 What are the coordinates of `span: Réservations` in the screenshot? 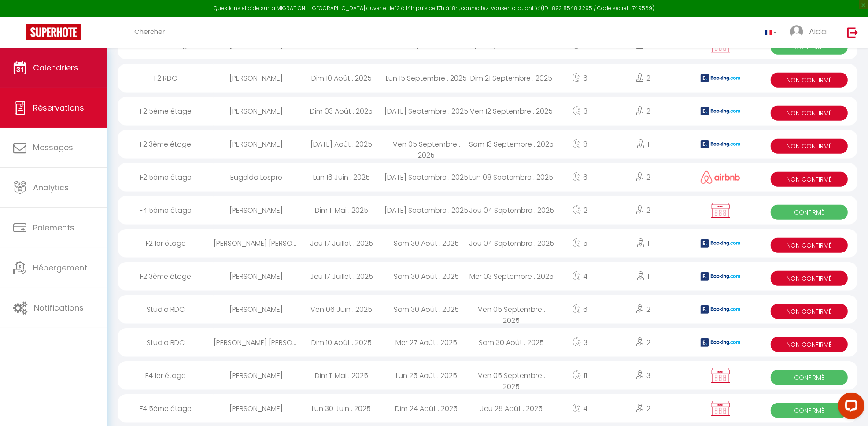 It's located at (58, 107).